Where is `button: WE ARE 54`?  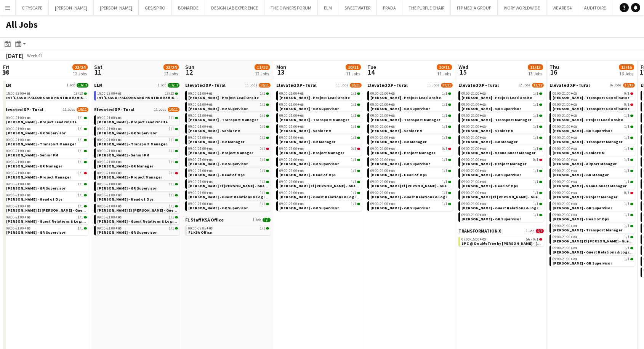 button: WE ARE 54 is located at coordinates (563, 8).